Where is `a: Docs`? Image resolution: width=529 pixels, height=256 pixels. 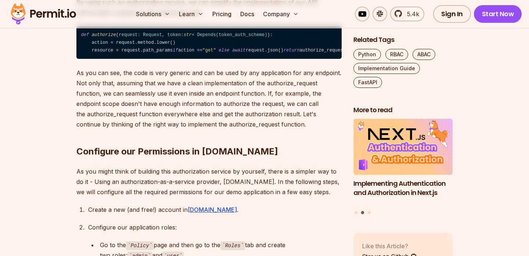
a: Docs is located at coordinates (247, 14).